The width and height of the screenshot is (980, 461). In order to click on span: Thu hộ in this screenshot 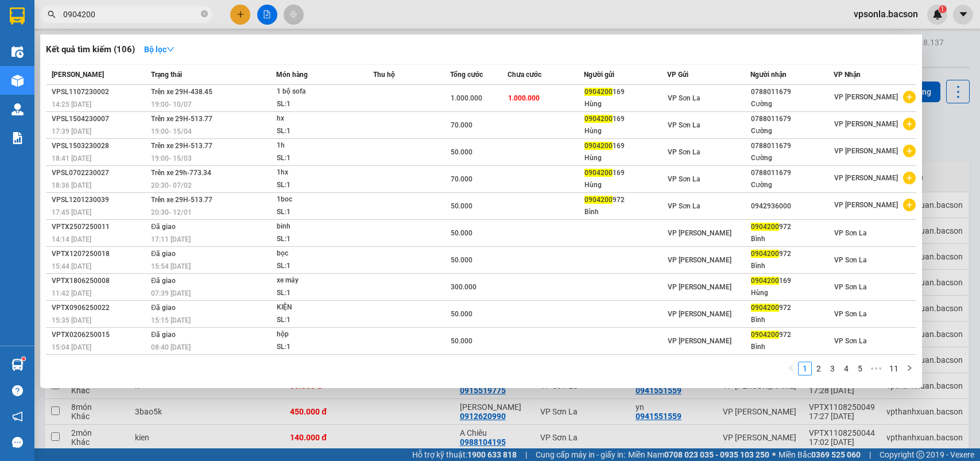, I will do `click(384, 75)`.